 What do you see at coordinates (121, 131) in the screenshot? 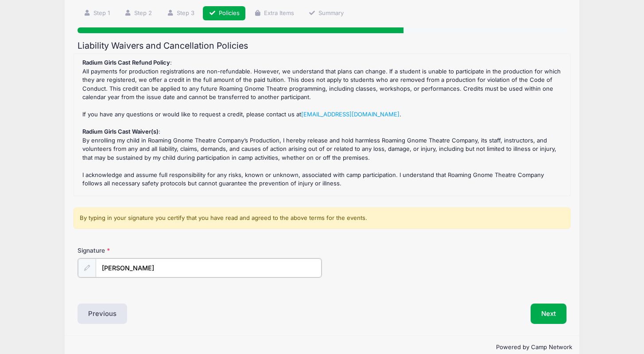
I see `strong: Radium Girls Cast Waiver(s)` at bounding box center [121, 131].